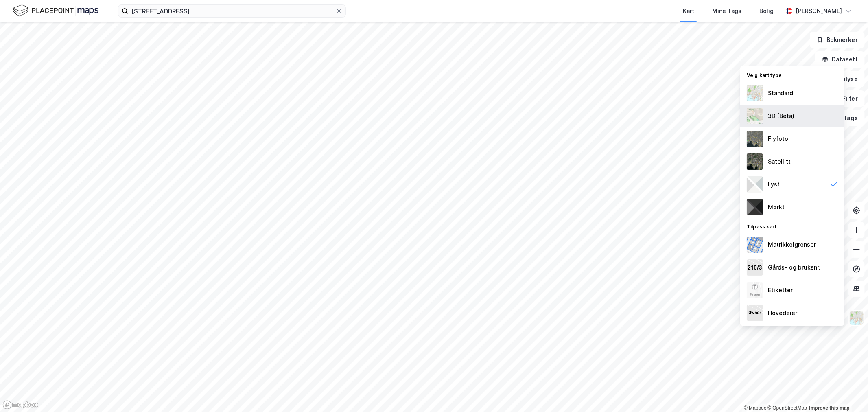  What do you see at coordinates (792, 74) in the screenshot?
I see `div: Velg karttype` at bounding box center [792, 74].